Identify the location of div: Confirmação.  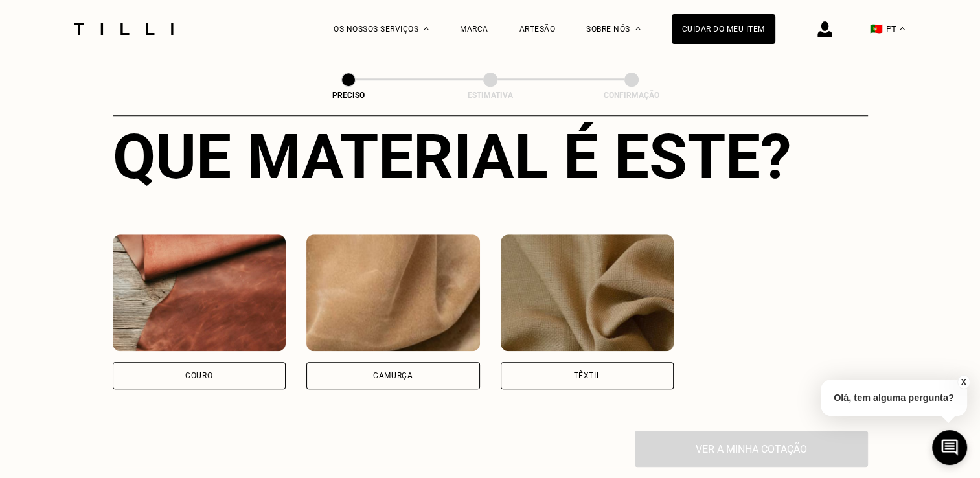
(632, 95).